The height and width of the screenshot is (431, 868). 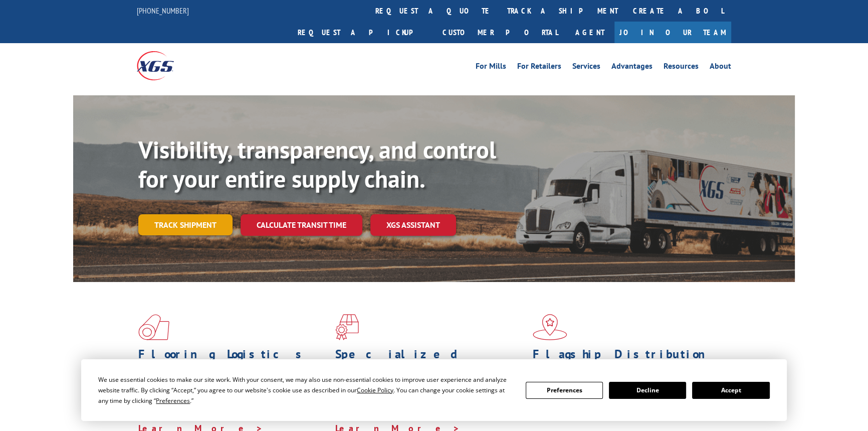 I want to click on a: XGS ASSISTANT, so click(x=413, y=225).